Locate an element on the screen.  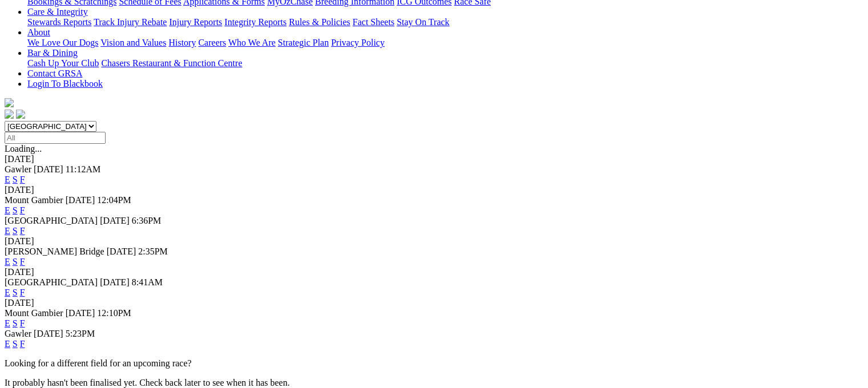
a: Cash Up Your Club is located at coordinates (63, 63).